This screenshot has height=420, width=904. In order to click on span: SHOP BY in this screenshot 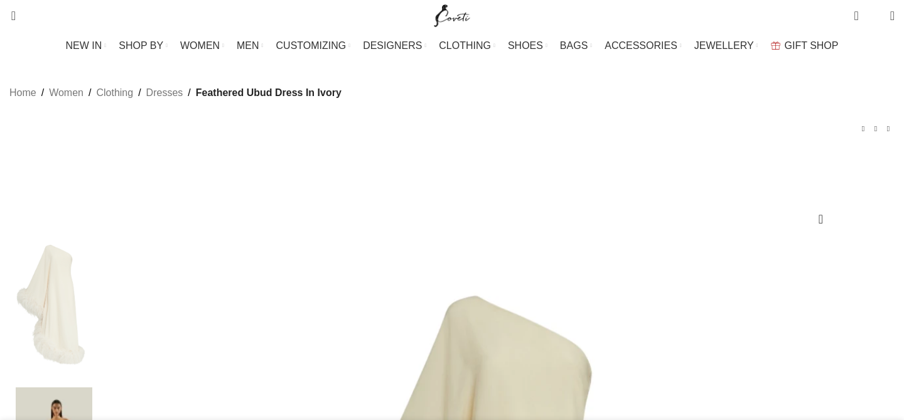, I will do `click(141, 45)`.